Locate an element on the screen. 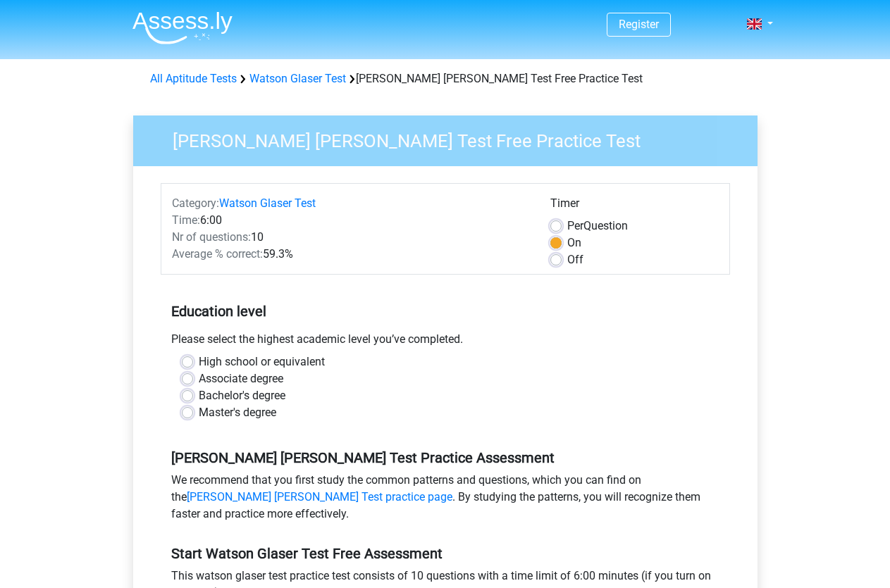 Image resolution: width=890 pixels, height=588 pixels. div: 10 is located at coordinates (350, 237).